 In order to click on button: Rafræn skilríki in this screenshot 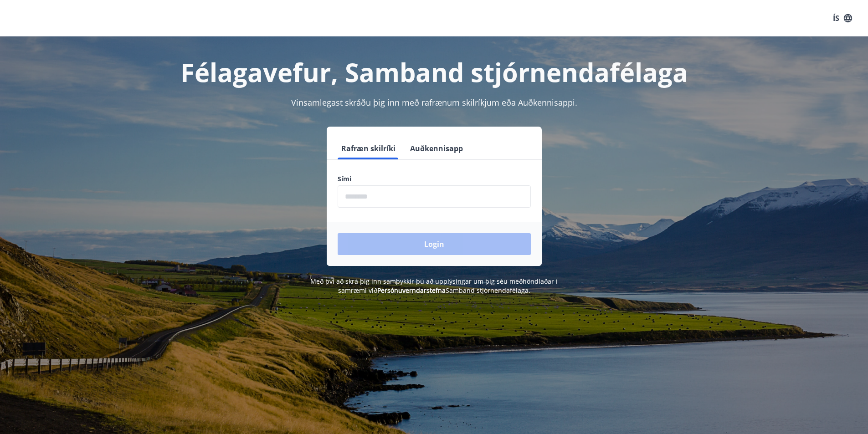, I will do `click(368, 148)`.